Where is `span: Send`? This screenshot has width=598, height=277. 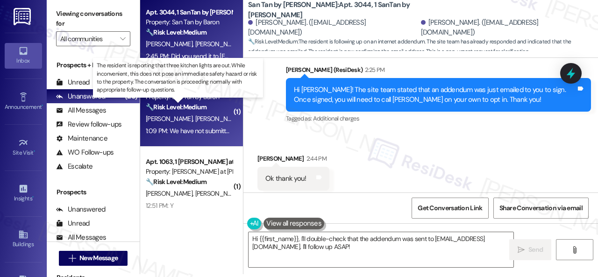 span: Send is located at coordinates (535, 249).